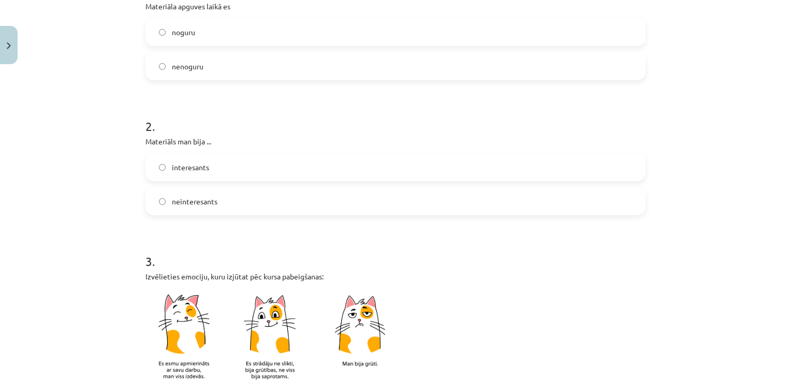 The height and width of the screenshot is (386, 791). Describe the element at coordinates (187, 66) in the screenshot. I see `span: nenoguru` at that location.